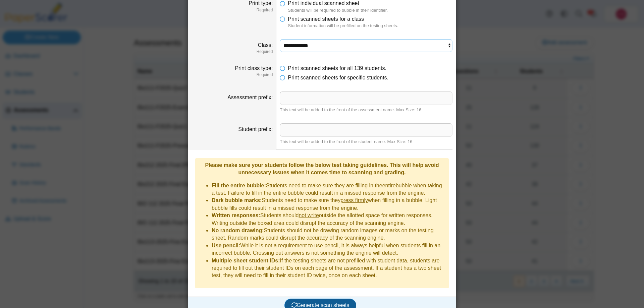  I want to click on u: press firmly, so click(355, 200).